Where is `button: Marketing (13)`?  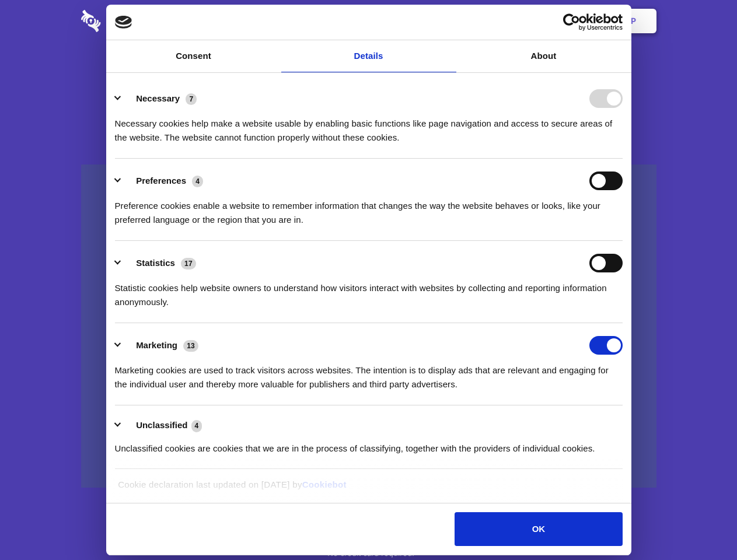 button: Marketing (13) is located at coordinates (161, 346).